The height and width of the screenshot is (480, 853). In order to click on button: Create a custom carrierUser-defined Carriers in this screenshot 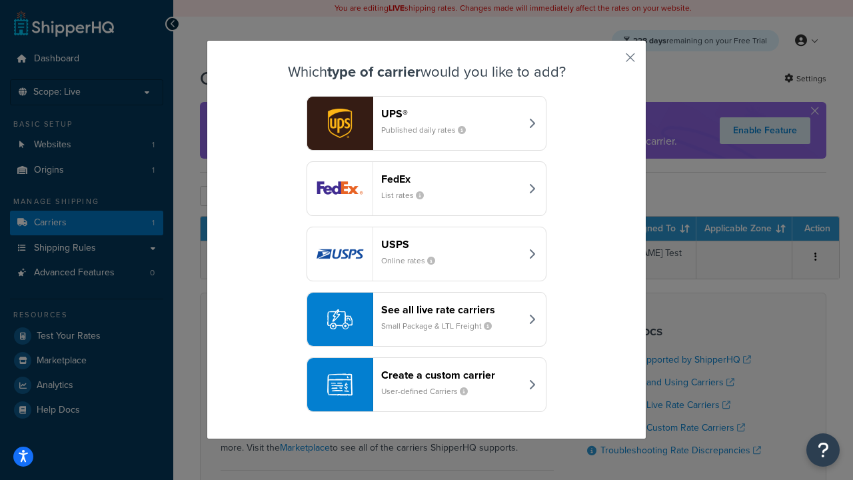, I will do `click(427, 385)`.